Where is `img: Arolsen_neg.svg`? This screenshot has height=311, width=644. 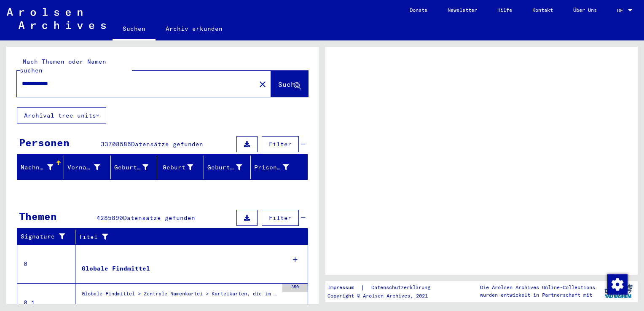
img: Arolsen_neg.svg is located at coordinates (56, 18).